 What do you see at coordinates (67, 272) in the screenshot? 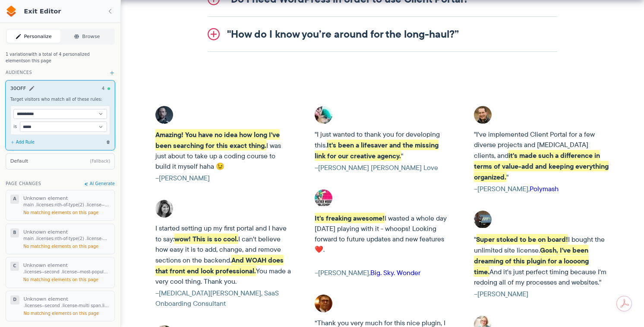
I see `div: .licenses--second .license--most-popular span.license__value` at bounding box center [67, 272].